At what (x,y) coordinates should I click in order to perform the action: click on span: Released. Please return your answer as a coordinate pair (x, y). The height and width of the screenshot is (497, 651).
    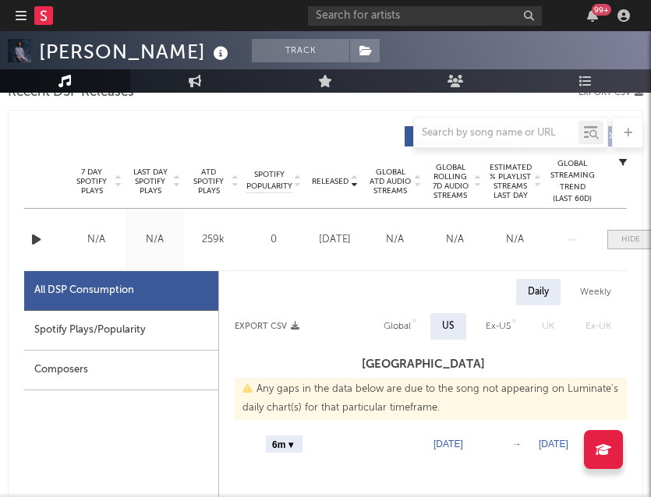
    Looking at the image, I should click on (330, 182).